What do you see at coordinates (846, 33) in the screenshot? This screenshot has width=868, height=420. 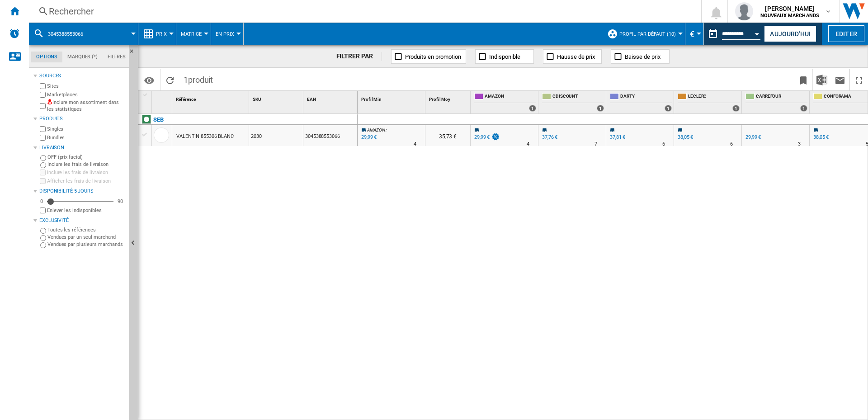 I see `button: Editer` at bounding box center [846, 33].